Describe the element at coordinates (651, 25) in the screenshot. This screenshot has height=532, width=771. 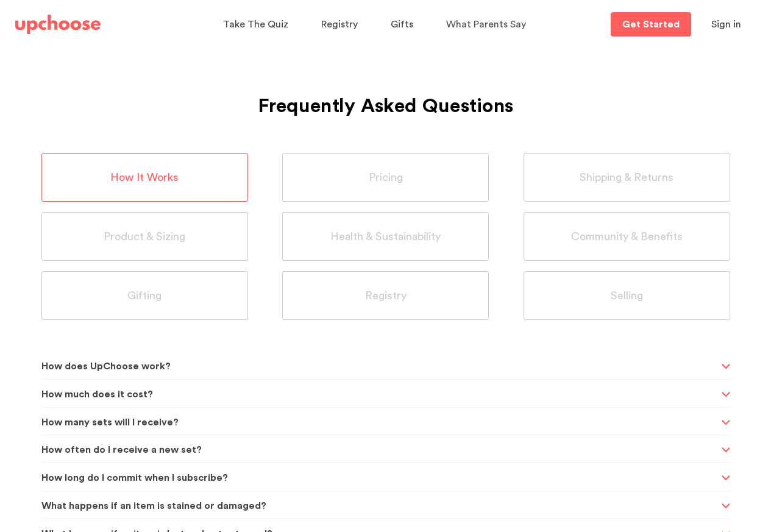
I see `p: Get Started` at that location.